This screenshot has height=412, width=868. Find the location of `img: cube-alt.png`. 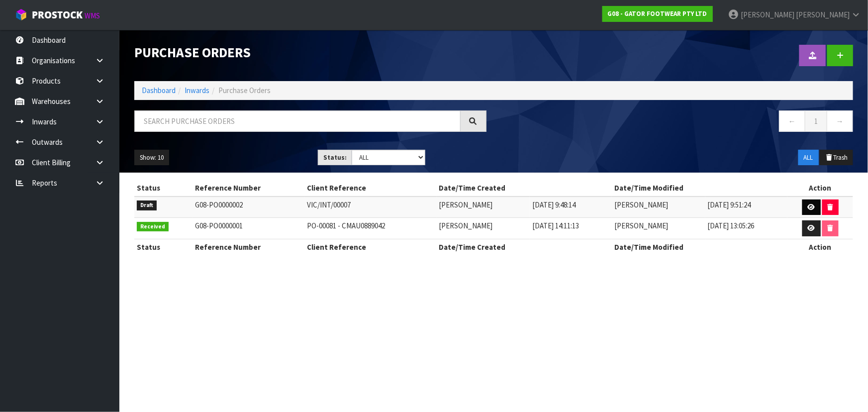

img: cube-alt.png is located at coordinates (21, 15).